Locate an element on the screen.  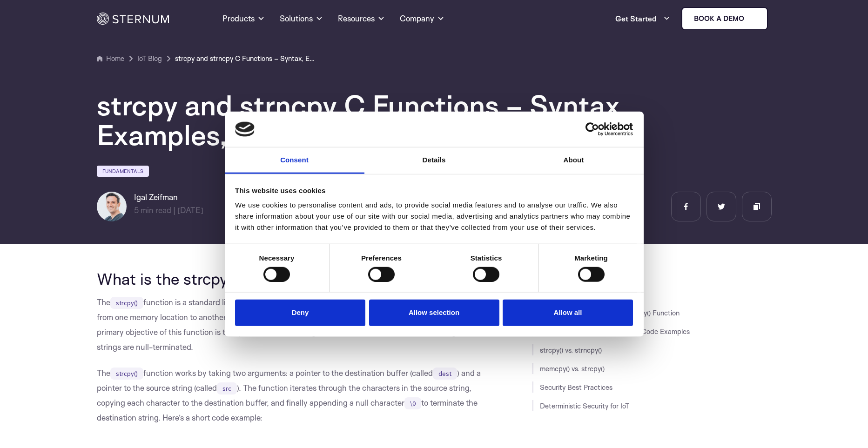
div: This website uses cookies is located at coordinates (434, 191).